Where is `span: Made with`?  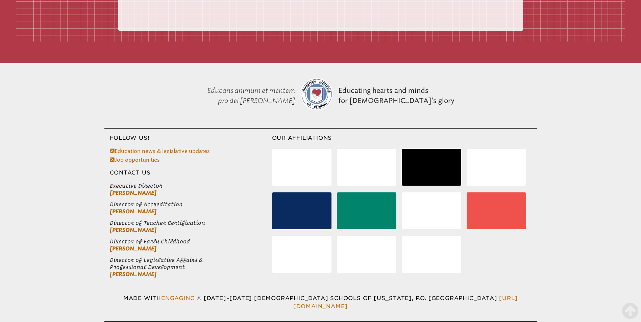 span: Made with is located at coordinates (160, 298).